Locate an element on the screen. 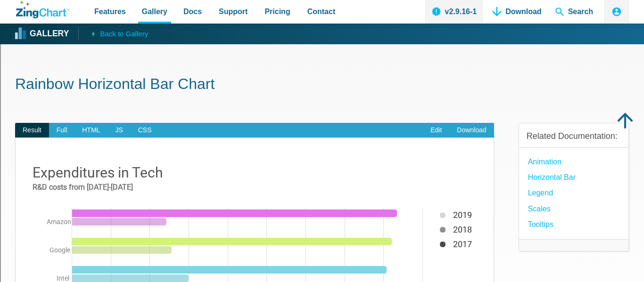 The height and width of the screenshot is (282, 644). span: Back to Gallery is located at coordinates (124, 34).